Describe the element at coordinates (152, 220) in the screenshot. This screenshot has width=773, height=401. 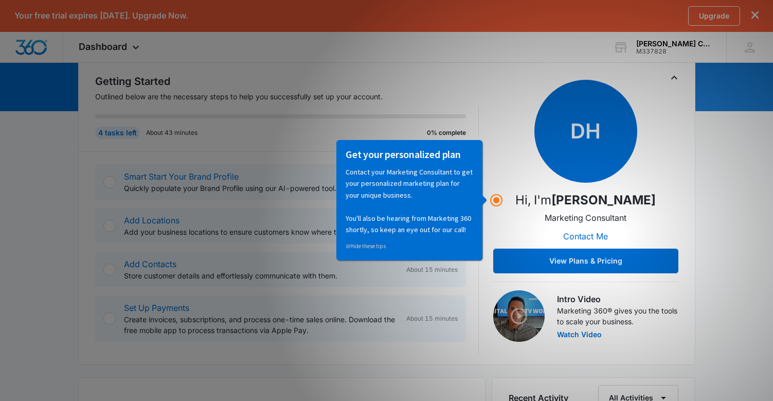
I see `a: Add Locations` at that location.